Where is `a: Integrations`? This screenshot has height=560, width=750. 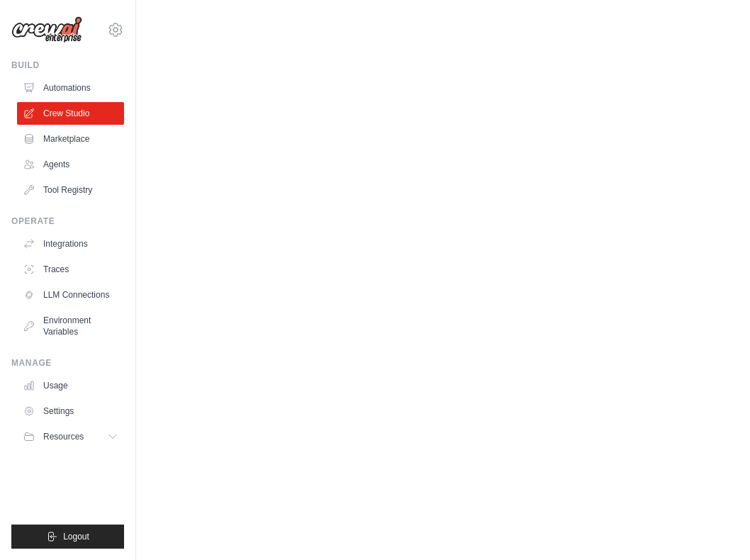 a: Integrations is located at coordinates (70, 244).